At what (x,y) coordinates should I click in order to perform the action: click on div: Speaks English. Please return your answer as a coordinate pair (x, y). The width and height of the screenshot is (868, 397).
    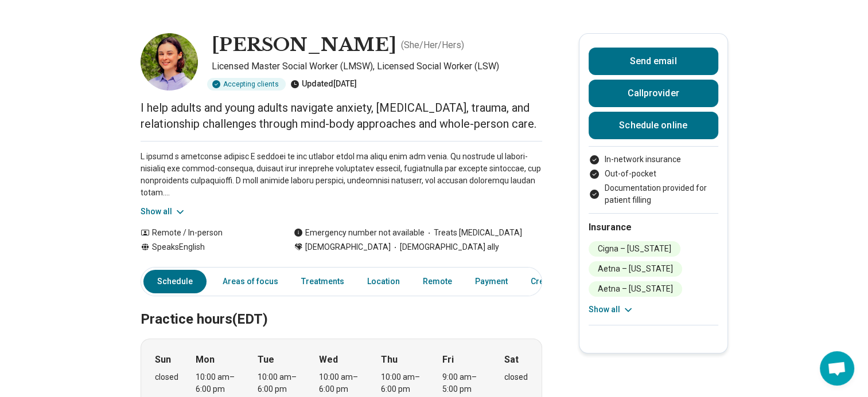
    Looking at the image, I should click on (206, 247).